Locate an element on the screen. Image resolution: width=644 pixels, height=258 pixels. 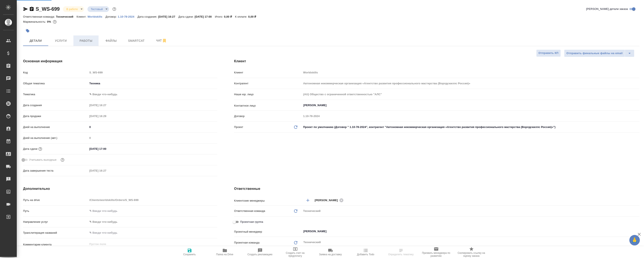
button: Выбери, если сб и вс нужно считать рабочими днями для выполнения заказа. is located at coordinates (62, 160).